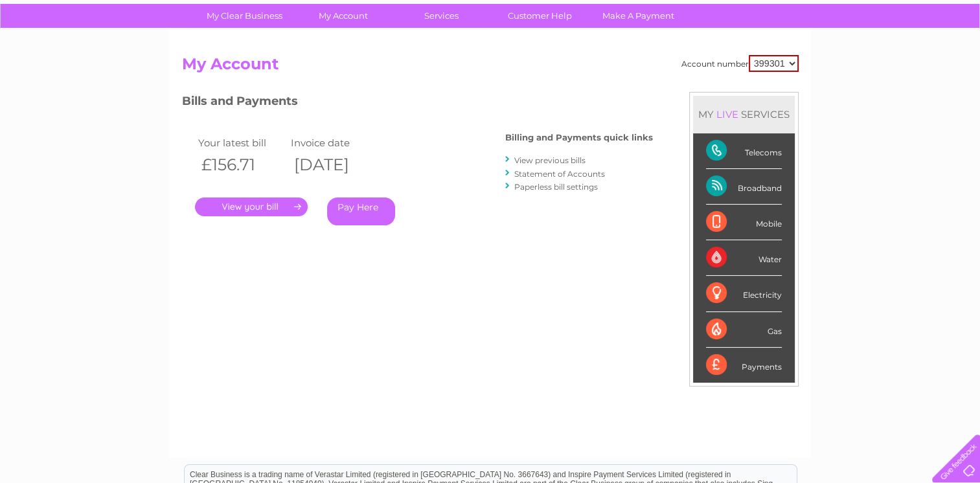  What do you see at coordinates (780, 14) in the screenshot?
I see `a: 0333 014 3131` at bounding box center [780, 14].